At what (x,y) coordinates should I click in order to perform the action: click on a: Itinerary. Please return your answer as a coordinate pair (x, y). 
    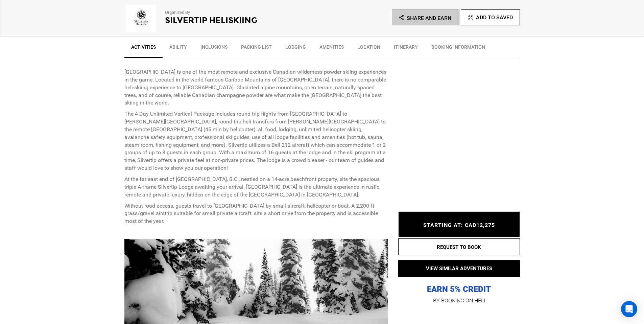
    Looking at the image, I should click on (406, 48).